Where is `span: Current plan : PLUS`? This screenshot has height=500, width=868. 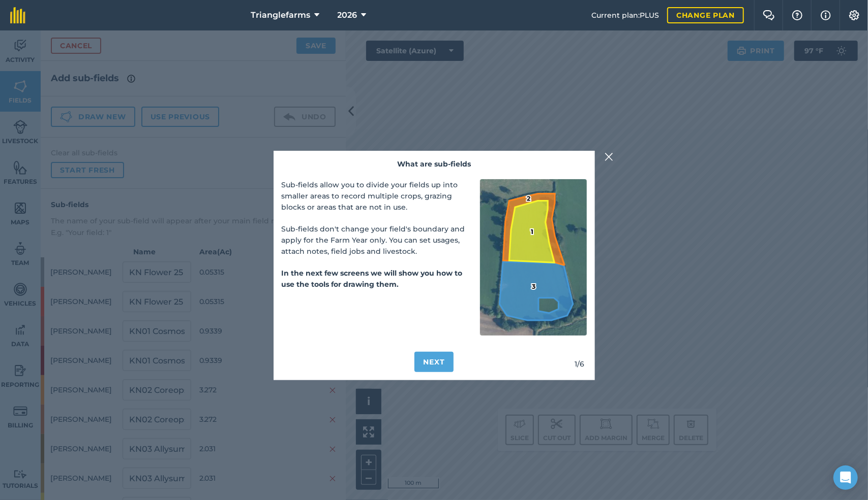 span: Current plan : PLUS is located at coordinates (625, 15).